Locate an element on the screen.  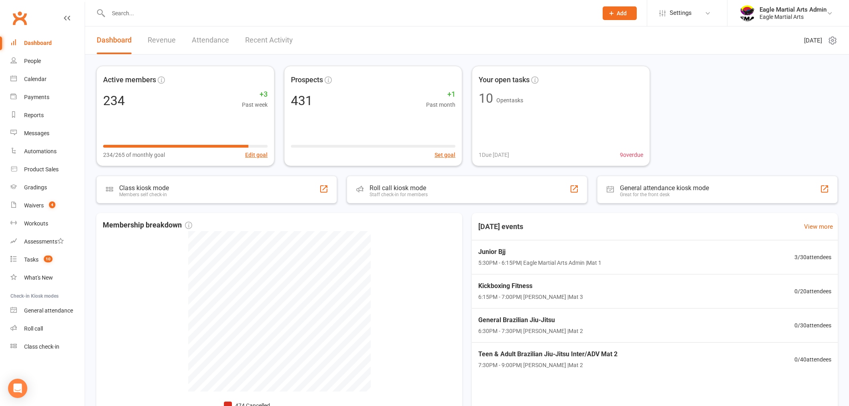
div: Open Intercom Messenger is located at coordinates (18, 388).